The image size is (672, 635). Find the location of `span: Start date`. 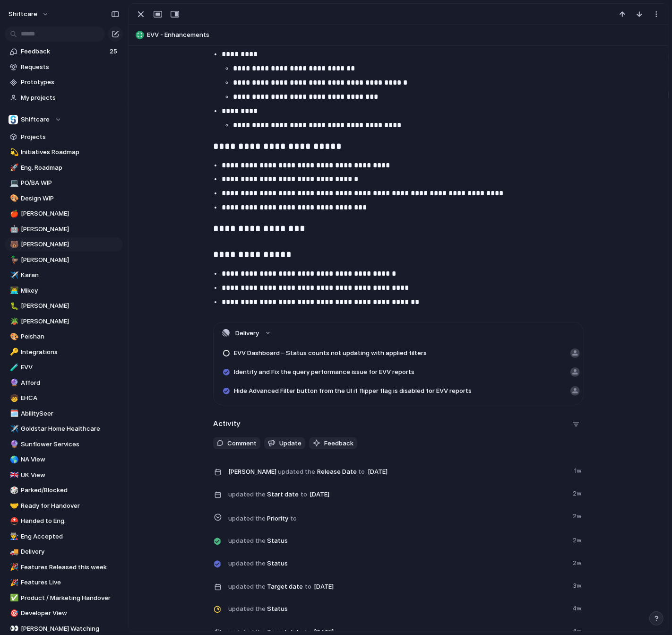

span: Start date is located at coordinates (397, 494).